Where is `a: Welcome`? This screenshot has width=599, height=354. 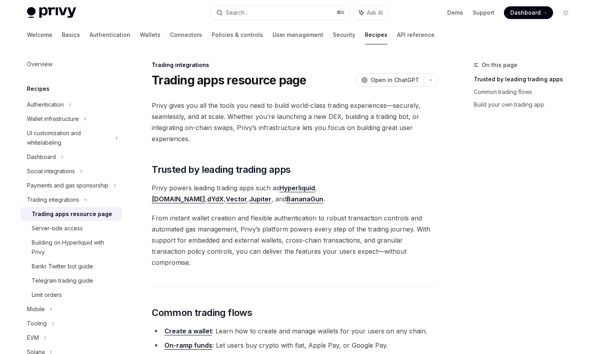 a: Welcome is located at coordinates (40, 35).